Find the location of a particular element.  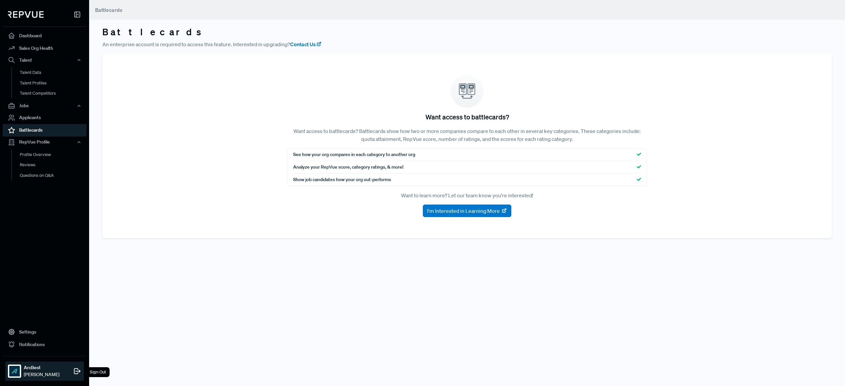

p: Want to learn more? Let our team know you're interested! is located at coordinates (467, 195).